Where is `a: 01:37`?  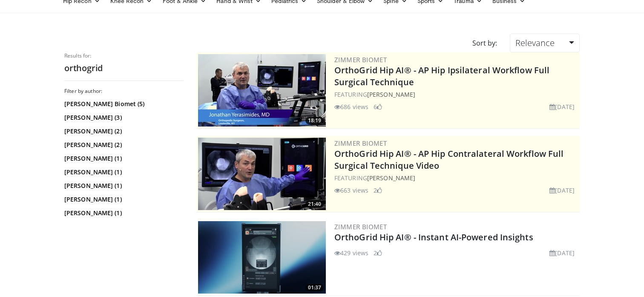
a: 01:37 is located at coordinates (262, 258).